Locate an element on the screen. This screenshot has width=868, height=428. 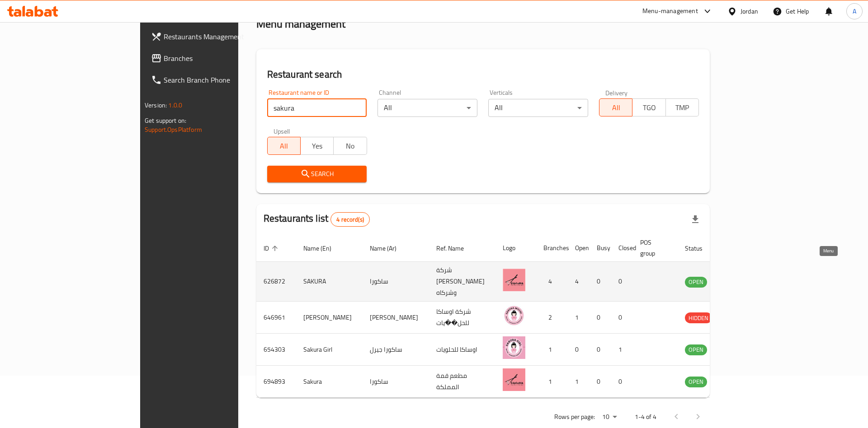
span: Search is located at coordinates (317, 174).